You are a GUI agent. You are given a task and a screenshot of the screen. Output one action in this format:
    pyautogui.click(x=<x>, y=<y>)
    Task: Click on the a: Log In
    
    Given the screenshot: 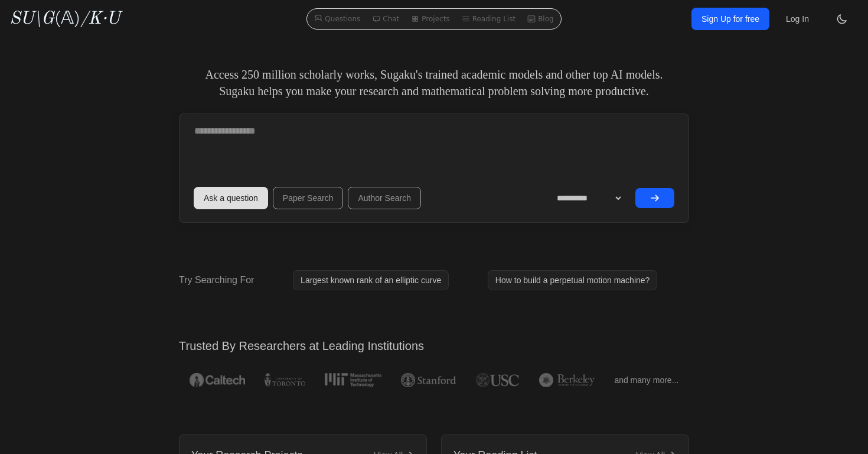 What is the action you would take?
    pyautogui.click(x=797, y=19)
    